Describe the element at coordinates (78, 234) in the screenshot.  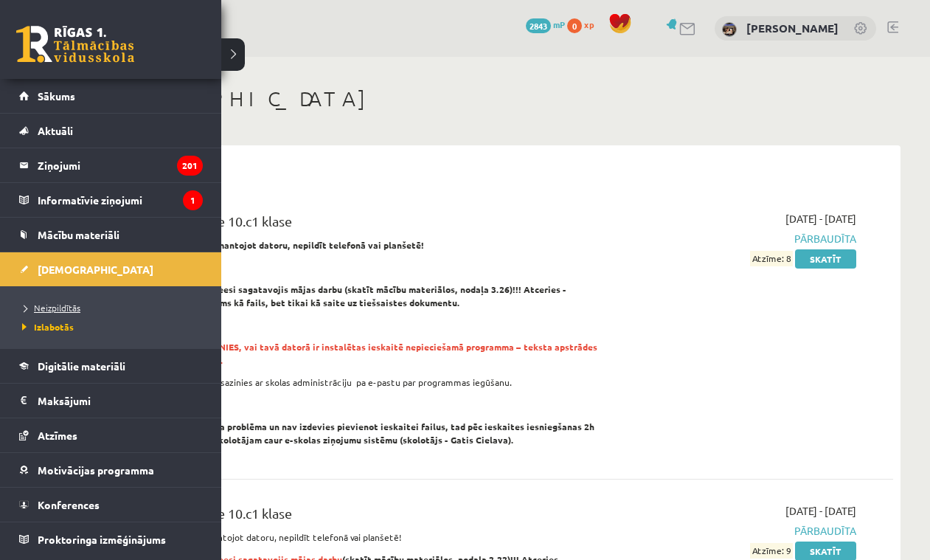
I see `span: Mācību materiāli` at that location.